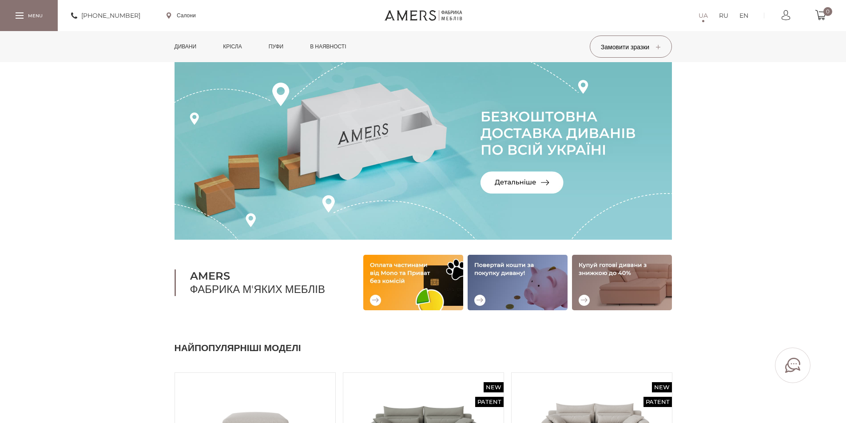 Image resolution: width=846 pixels, height=423 pixels. I want to click on a: Повертай кошти за покупку дивану, so click(517, 282).